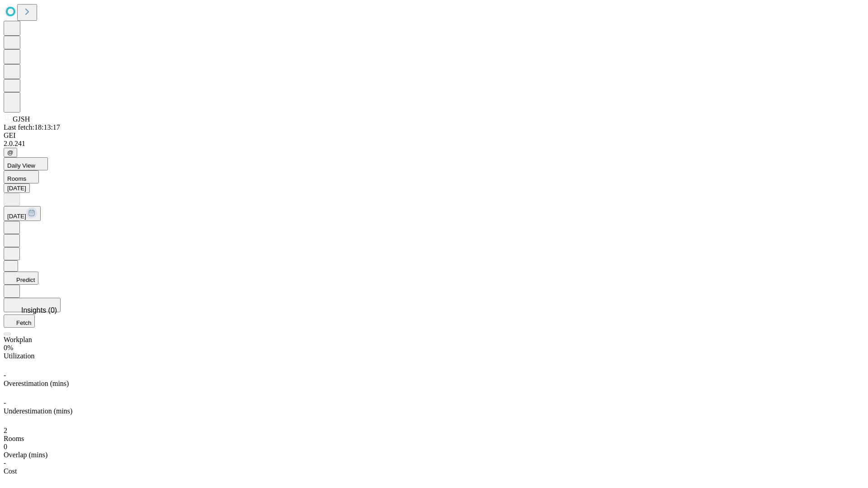 This screenshot has height=488, width=868. What do you see at coordinates (18, 356) in the screenshot?
I see `span: Utilization` at bounding box center [18, 356].